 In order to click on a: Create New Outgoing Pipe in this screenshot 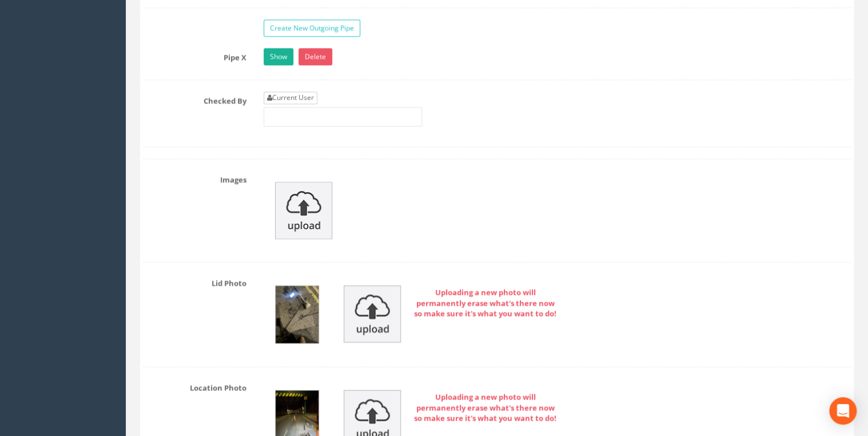, I will do `click(312, 28)`.